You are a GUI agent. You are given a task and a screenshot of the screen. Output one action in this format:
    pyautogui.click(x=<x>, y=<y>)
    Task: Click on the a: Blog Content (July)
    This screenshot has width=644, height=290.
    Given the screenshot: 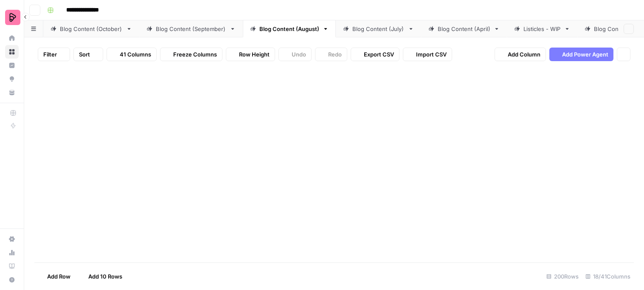 What is the action you would take?
    pyautogui.click(x=379, y=29)
    